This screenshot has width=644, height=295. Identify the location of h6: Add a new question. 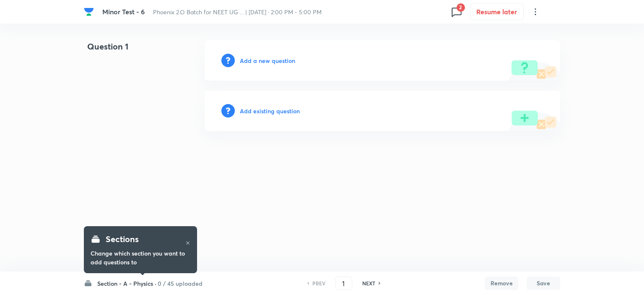
(267, 61).